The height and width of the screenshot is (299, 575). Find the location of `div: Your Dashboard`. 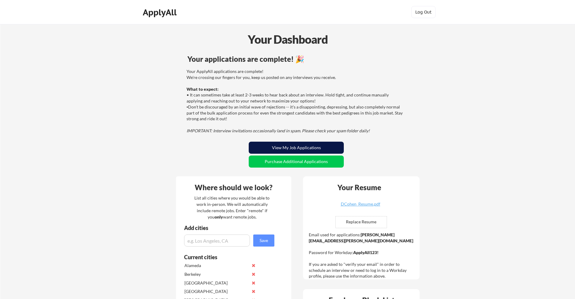

div: Your Dashboard is located at coordinates (287, 39).